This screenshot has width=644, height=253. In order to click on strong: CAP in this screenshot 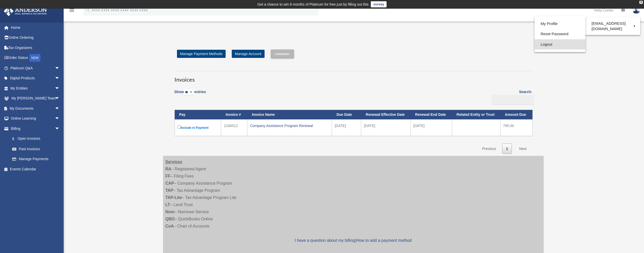, I will do `click(170, 183)`.